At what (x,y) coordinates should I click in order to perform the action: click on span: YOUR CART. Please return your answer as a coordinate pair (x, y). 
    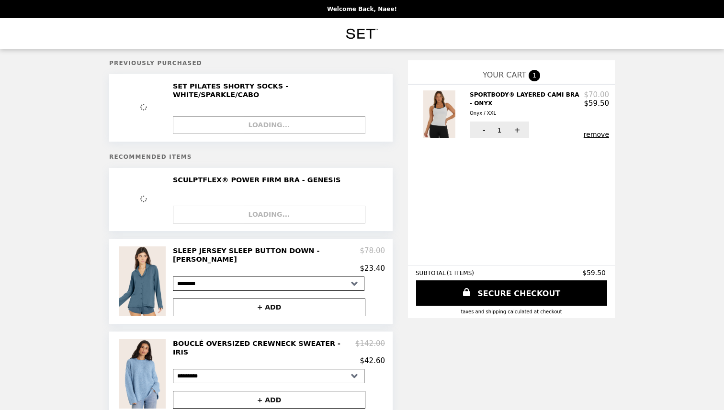
    Looking at the image, I should click on (504, 75).